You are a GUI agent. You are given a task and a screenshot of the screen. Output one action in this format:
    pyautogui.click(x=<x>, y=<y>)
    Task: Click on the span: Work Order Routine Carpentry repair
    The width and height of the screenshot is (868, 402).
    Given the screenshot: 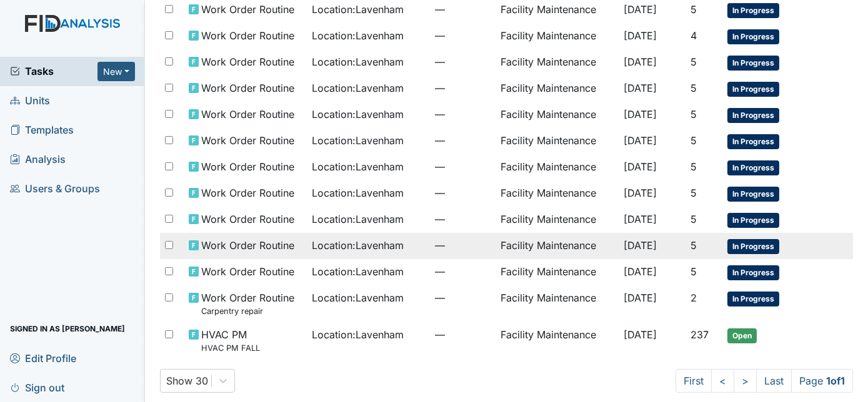 What is the action you would take?
    pyautogui.click(x=247, y=304)
    